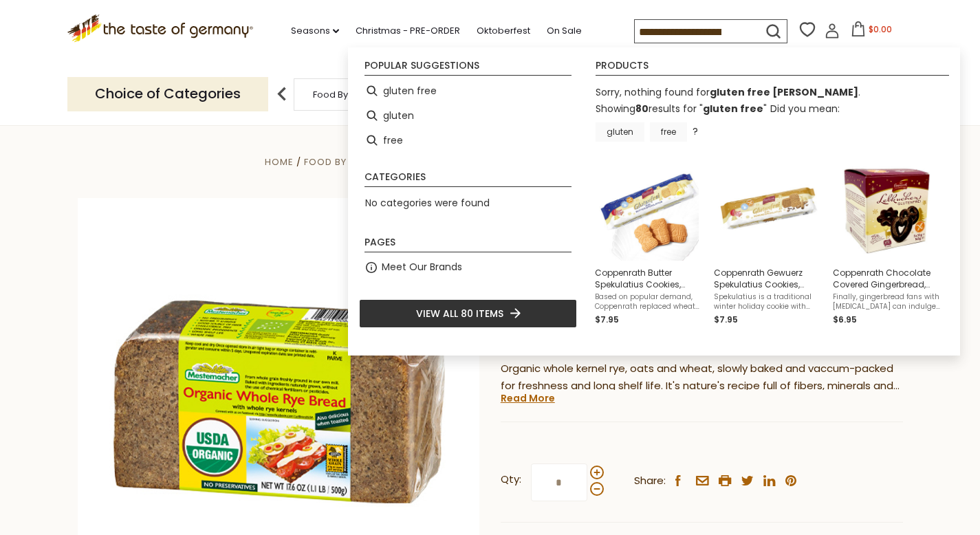  Describe the element at coordinates (408, 31) in the screenshot. I see `a: Christmas - PRE-ORDER` at that location.